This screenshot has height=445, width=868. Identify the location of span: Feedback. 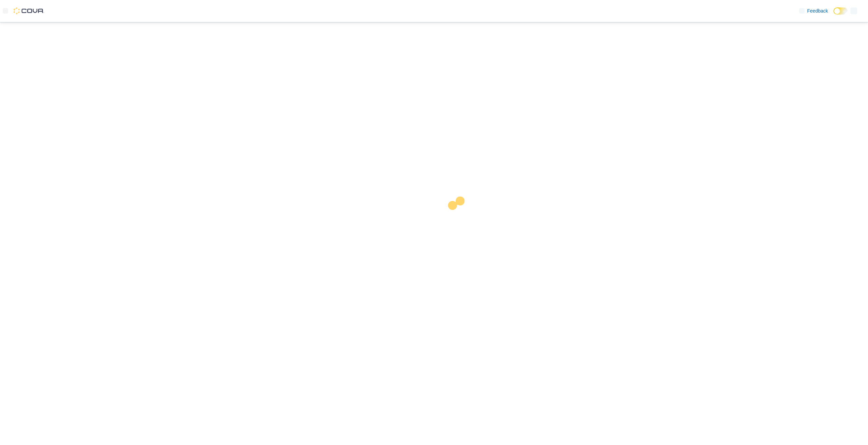
(817, 11).